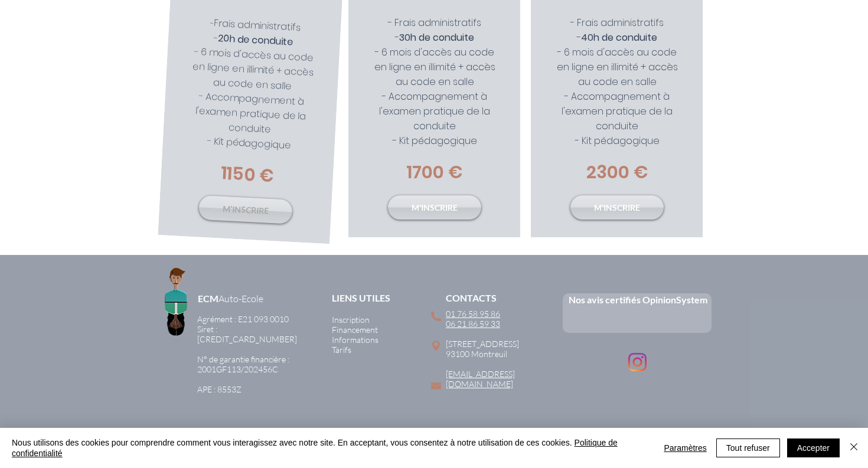  Describe the element at coordinates (315, 448) in the screenshot. I see `a: Politique de confidentialité` at that location.